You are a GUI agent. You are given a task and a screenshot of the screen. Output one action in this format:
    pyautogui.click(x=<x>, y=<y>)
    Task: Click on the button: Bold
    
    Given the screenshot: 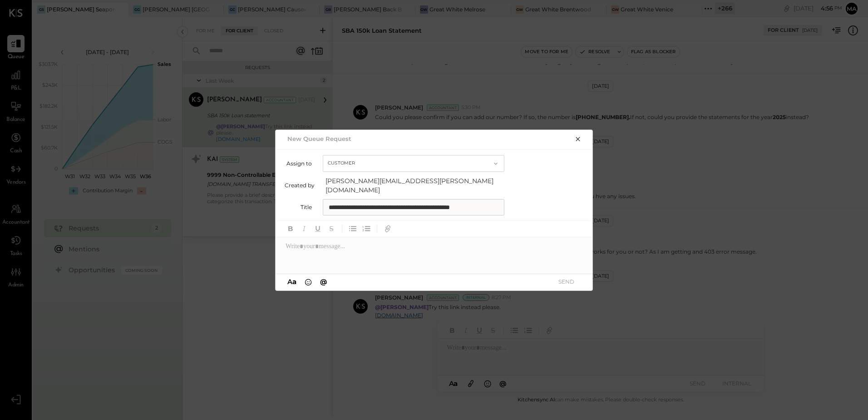 What is the action you would take?
    pyautogui.click(x=290, y=228)
    